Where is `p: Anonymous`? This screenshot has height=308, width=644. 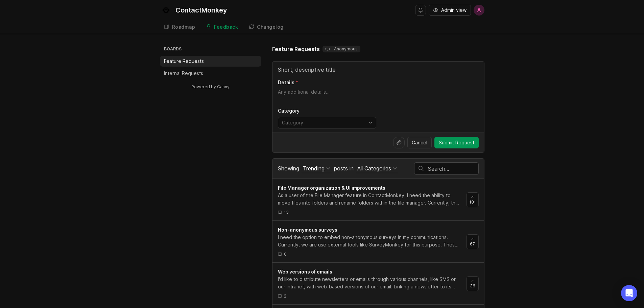
p: Anonymous is located at coordinates (341, 49).